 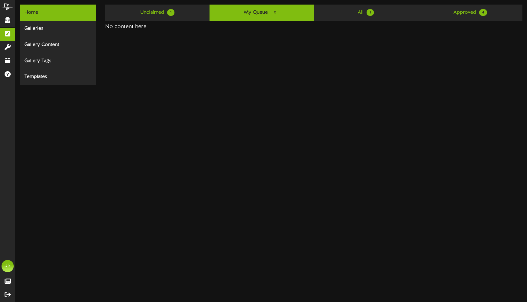 I want to click on div: Gallery Tags, so click(x=58, y=61).